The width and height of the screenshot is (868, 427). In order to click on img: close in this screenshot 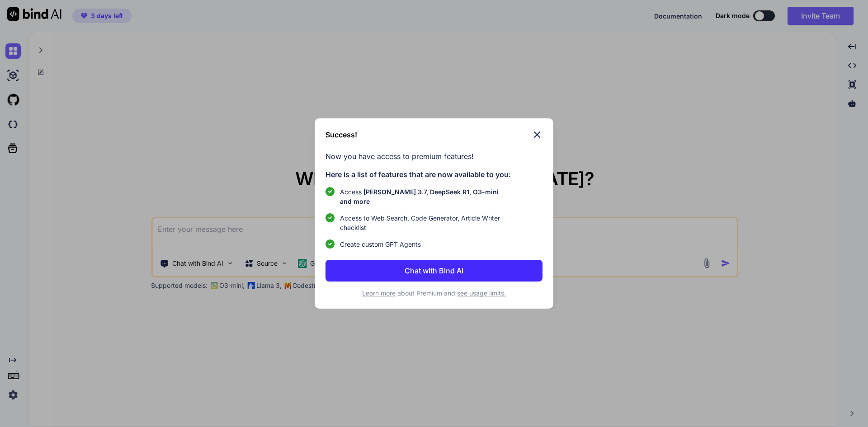, I will do `click(537, 134)`.